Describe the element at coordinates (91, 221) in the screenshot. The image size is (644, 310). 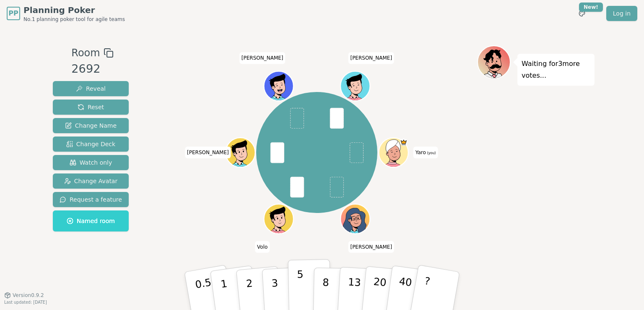
I see `span: Named room` at that location.